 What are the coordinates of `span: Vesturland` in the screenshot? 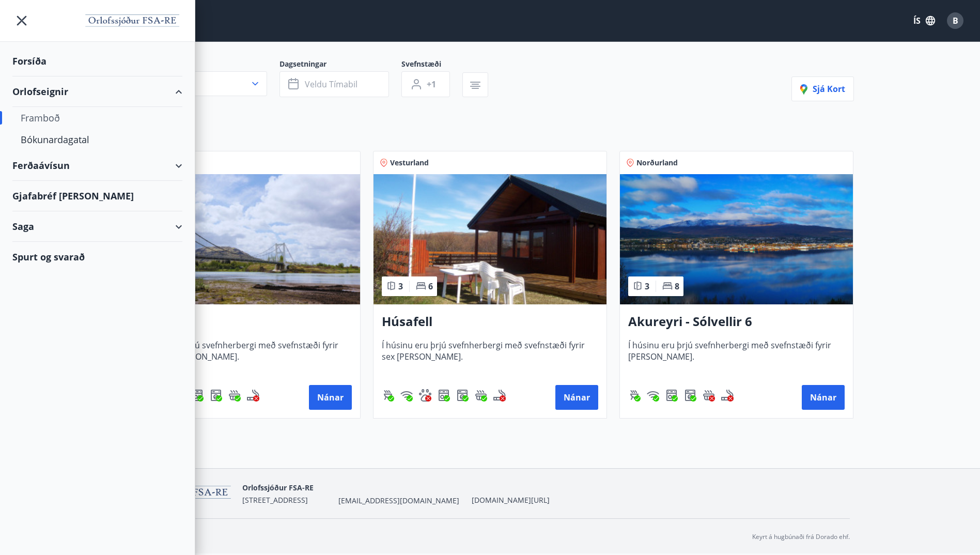 It's located at (409, 163).